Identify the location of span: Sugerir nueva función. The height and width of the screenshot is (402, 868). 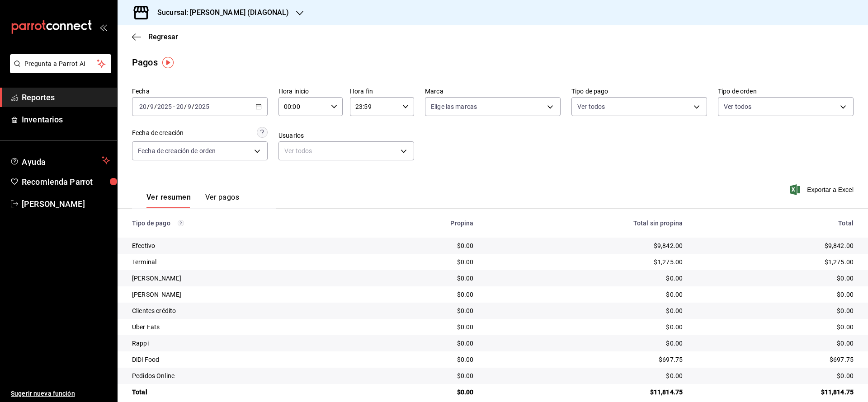
(60, 393).